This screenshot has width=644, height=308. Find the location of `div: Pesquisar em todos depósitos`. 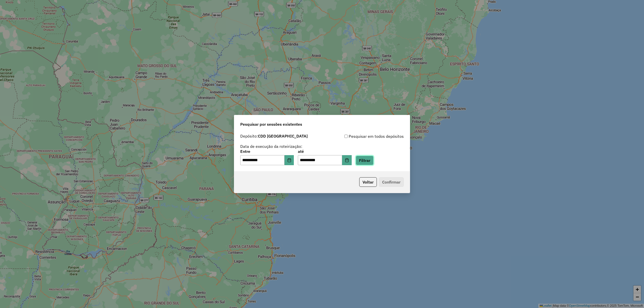

div: Pesquisar em todos depósitos is located at coordinates (363, 136).